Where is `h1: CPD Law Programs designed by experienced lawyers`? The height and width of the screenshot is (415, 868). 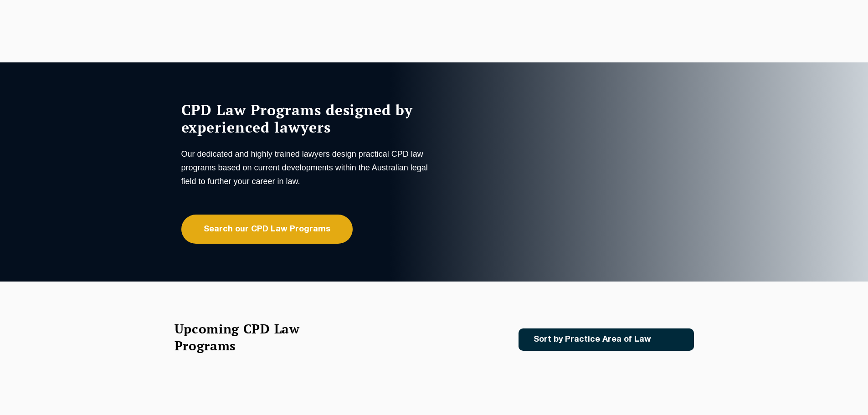 h1: CPD Law Programs designed by experienced lawyers is located at coordinates (307, 118).